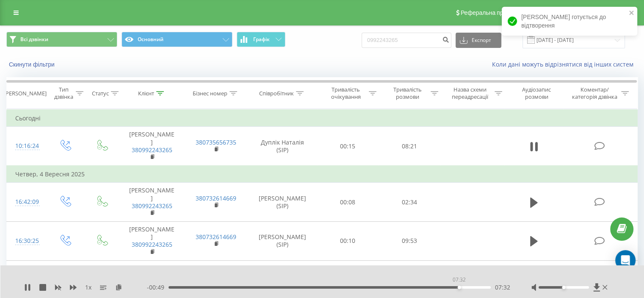  I want to click on div: 16:42:09, so click(27, 202).